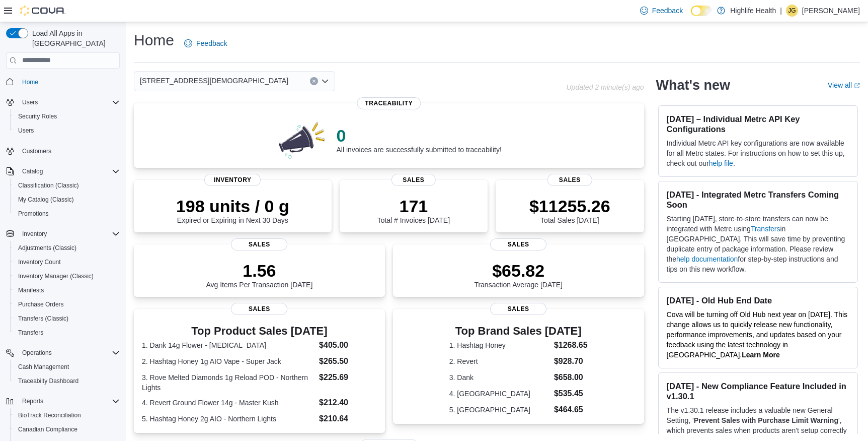 This screenshot has height=441, width=868. Describe the element at coordinates (49, 415) in the screenshot. I see `a: BioTrack Reconciliation` at that location.